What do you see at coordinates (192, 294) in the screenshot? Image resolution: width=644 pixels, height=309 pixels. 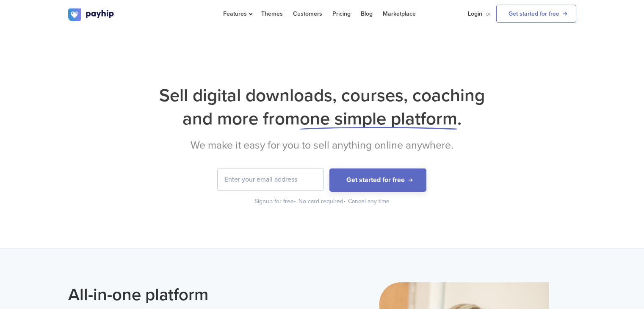 I see `h2: All-in-one platform` at bounding box center [192, 294].